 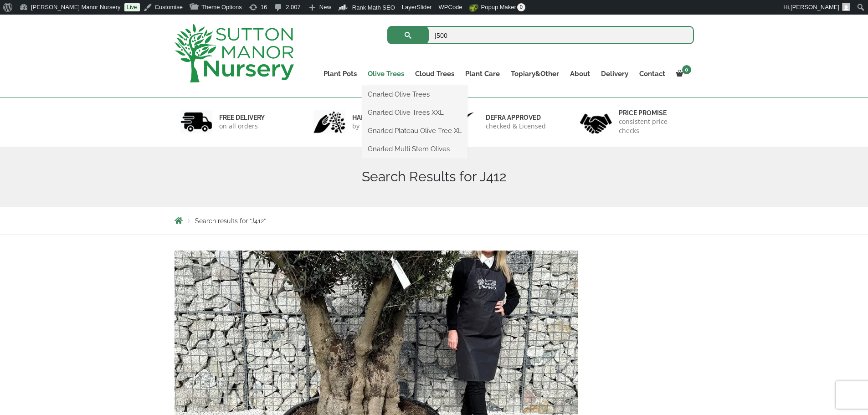 I want to click on p: checked & Licensed, so click(x=516, y=126).